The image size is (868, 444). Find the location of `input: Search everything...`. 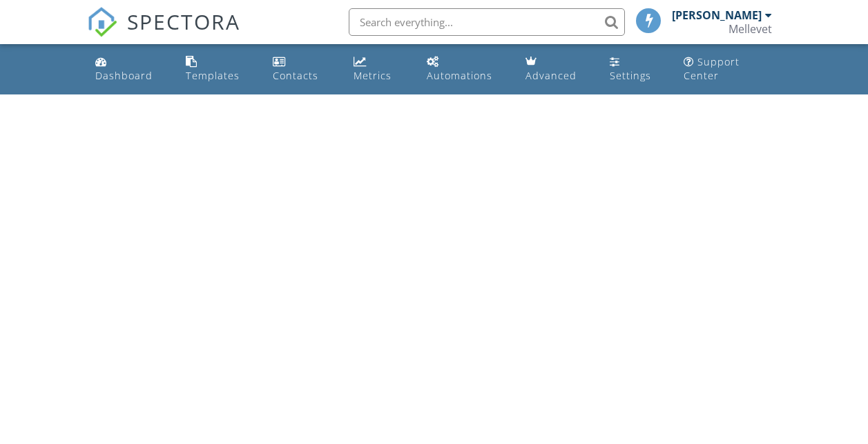

input: Search everything... is located at coordinates (487, 23).